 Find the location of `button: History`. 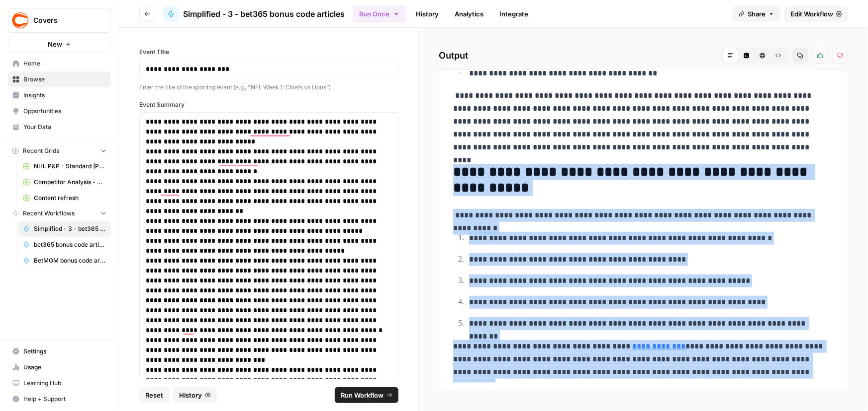

button: History is located at coordinates (195, 396).